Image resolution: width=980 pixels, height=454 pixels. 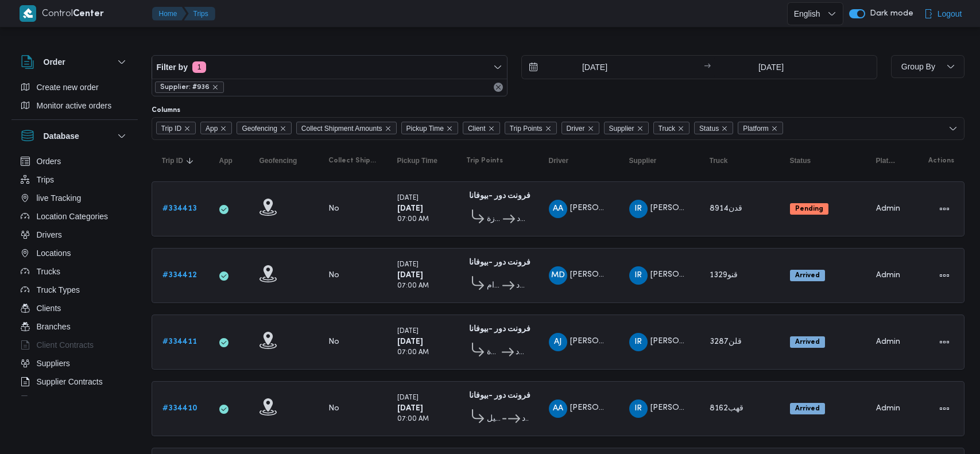 What do you see at coordinates (775, 128) in the screenshot?
I see `button: Remove Platform from selection in this group` at bounding box center [775, 128].